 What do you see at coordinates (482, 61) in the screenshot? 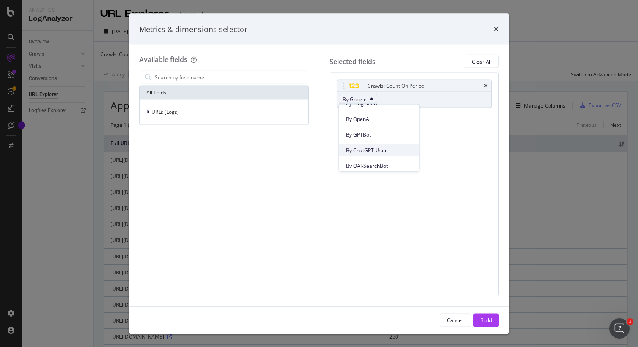
I see `div: Clear All` at bounding box center [482, 61].